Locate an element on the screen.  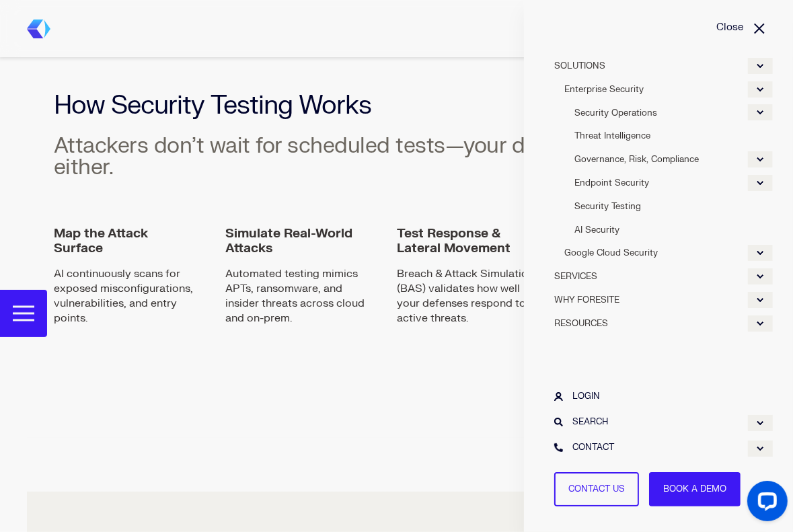
span: Security Testing is located at coordinates (607, 207).